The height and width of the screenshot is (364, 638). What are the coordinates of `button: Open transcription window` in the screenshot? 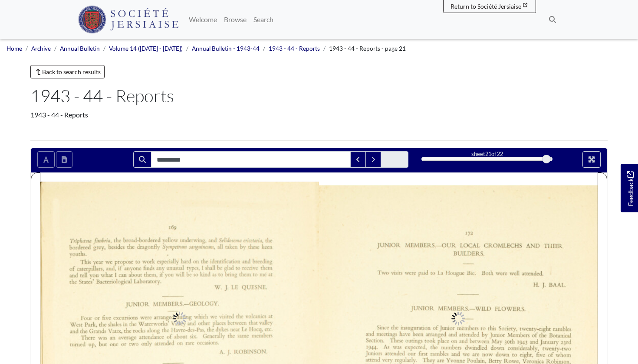 It's located at (64, 159).